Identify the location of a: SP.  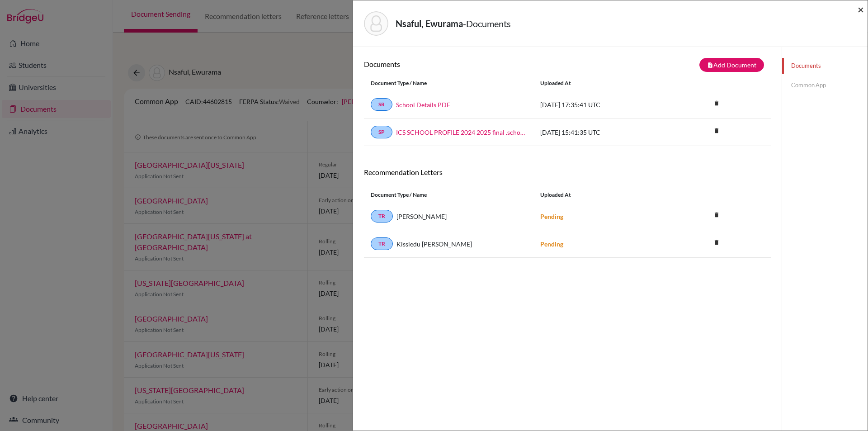
(382, 132).